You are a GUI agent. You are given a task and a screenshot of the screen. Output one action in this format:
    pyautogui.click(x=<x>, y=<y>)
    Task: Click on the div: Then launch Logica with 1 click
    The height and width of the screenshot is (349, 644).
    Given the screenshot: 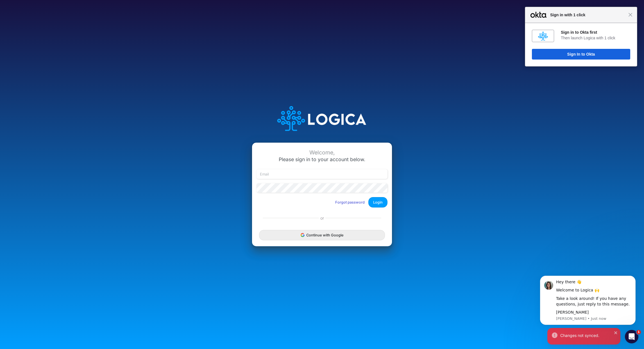 What is the action you would take?
    pyautogui.click(x=596, y=38)
    